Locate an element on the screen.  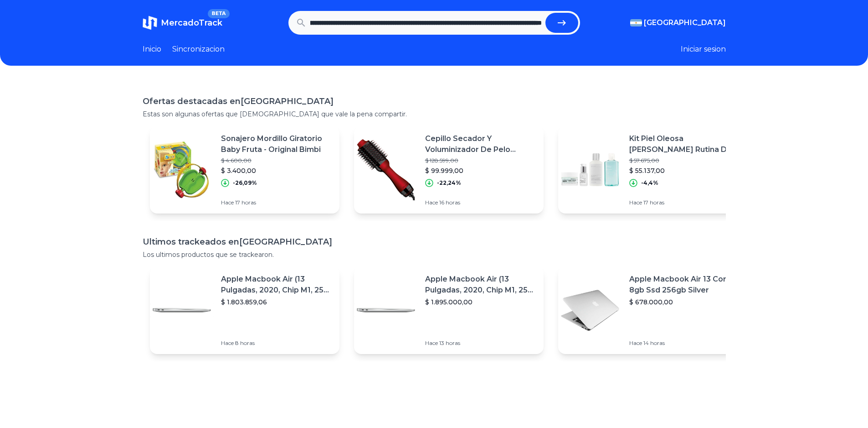
p: $ 99.999,00 is located at coordinates (480, 171).